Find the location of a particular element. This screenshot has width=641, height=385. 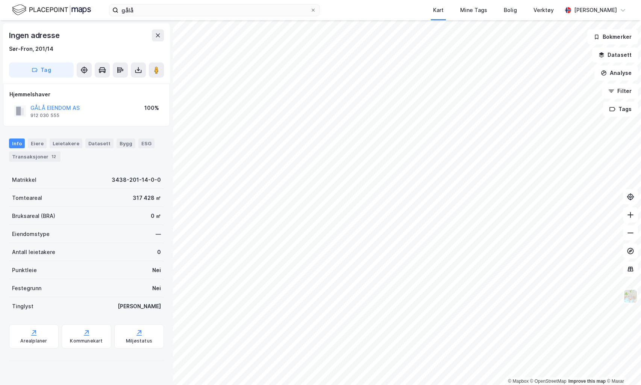

button: Datasett is located at coordinates (615, 55).